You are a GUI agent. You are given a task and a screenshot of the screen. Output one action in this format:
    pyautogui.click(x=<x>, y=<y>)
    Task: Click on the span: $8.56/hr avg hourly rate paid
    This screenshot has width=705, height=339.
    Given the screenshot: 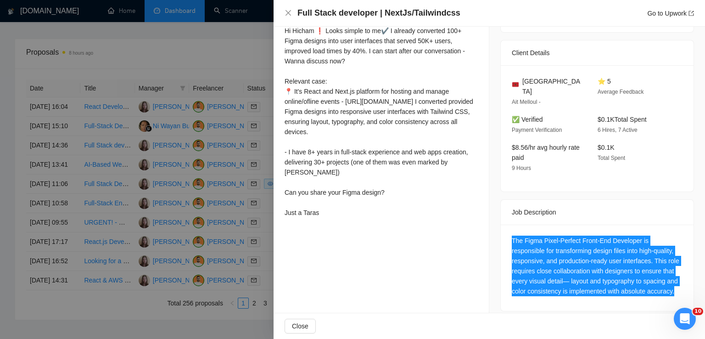 What is the action you would take?
    pyautogui.click(x=545, y=152)
    